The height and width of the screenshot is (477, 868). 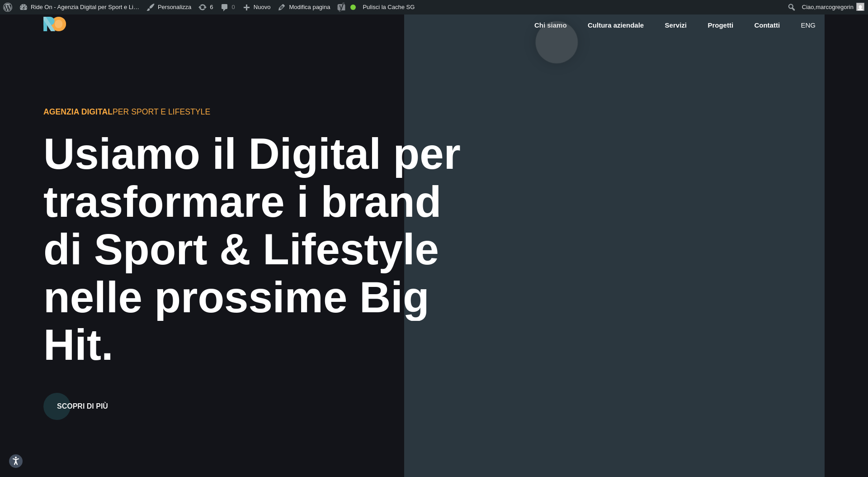 I want to click on a: eng, so click(x=808, y=25).